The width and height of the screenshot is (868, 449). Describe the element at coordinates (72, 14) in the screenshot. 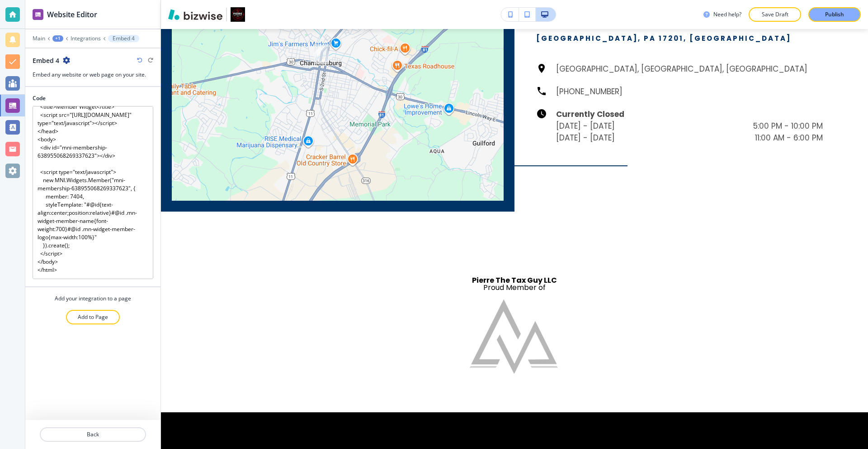

I see `h2: Website Editor` at that location.